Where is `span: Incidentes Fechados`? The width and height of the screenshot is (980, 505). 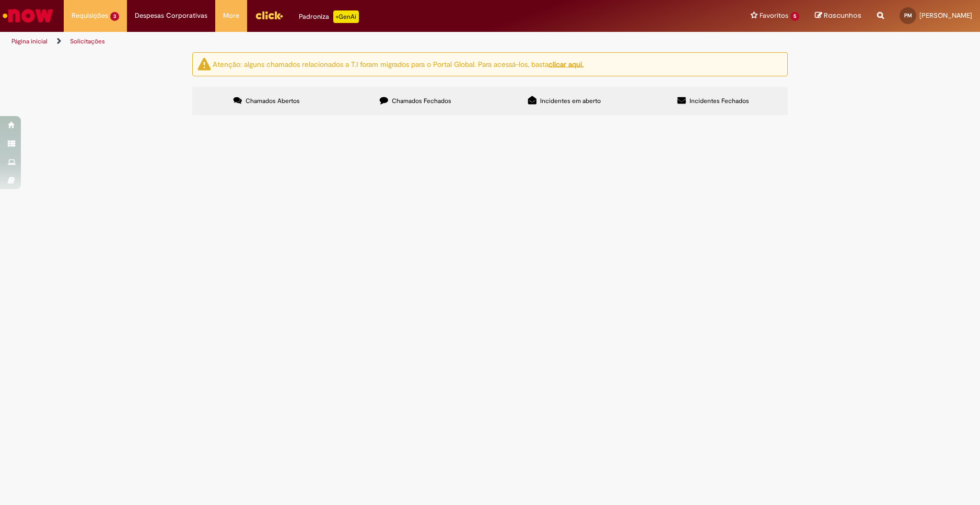
span: Incidentes Fechados is located at coordinates (720, 101).